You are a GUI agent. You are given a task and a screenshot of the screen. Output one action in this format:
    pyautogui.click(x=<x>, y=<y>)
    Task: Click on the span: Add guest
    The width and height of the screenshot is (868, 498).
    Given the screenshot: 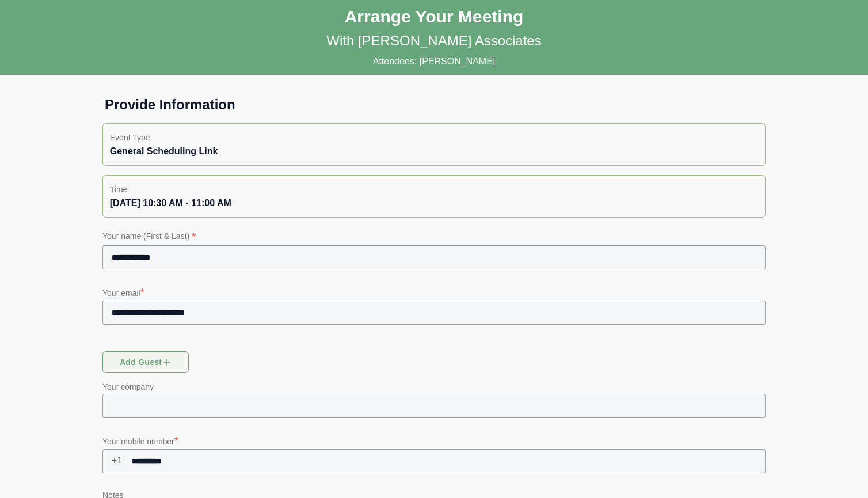 What is the action you would take?
    pyautogui.click(x=146, y=362)
    